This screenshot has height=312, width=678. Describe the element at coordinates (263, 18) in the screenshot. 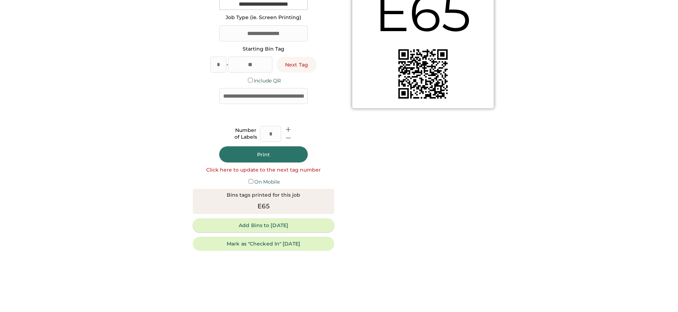

I see `div: Job Type (ie. Screen Printing)` at that location.